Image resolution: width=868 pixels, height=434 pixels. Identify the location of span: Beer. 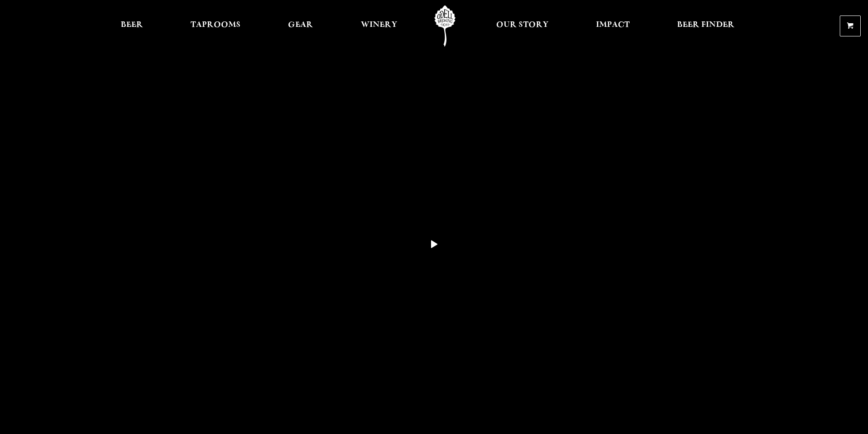
(132, 25).